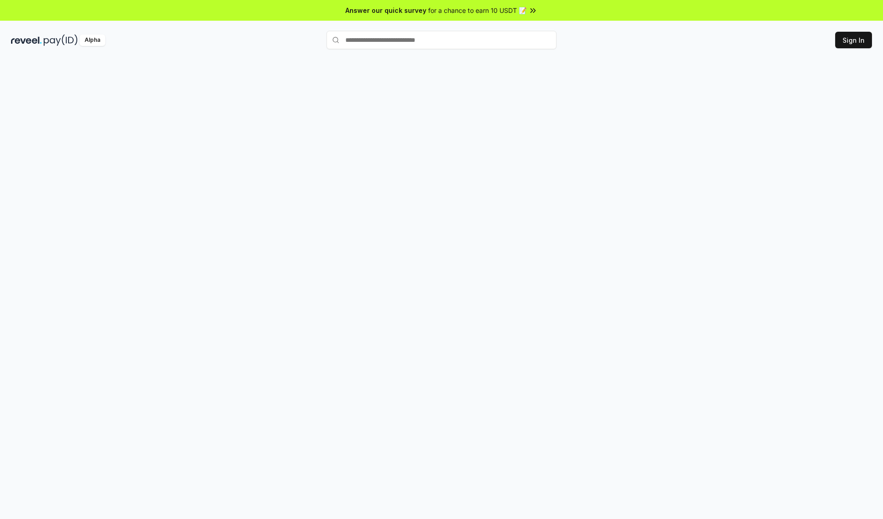 This screenshot has width=883, height=519. I want to click on img: pay_id, so click(61, 40).